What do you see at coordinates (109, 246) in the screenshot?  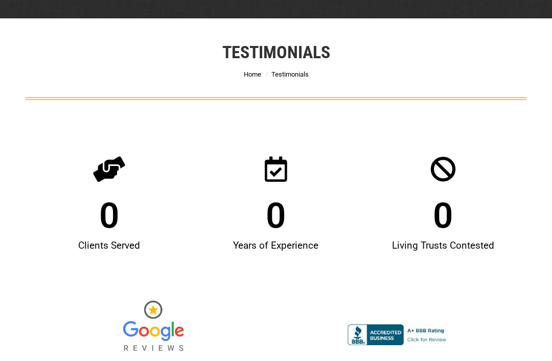 I see `div: Clients Served` at bounding box center [109, 246].